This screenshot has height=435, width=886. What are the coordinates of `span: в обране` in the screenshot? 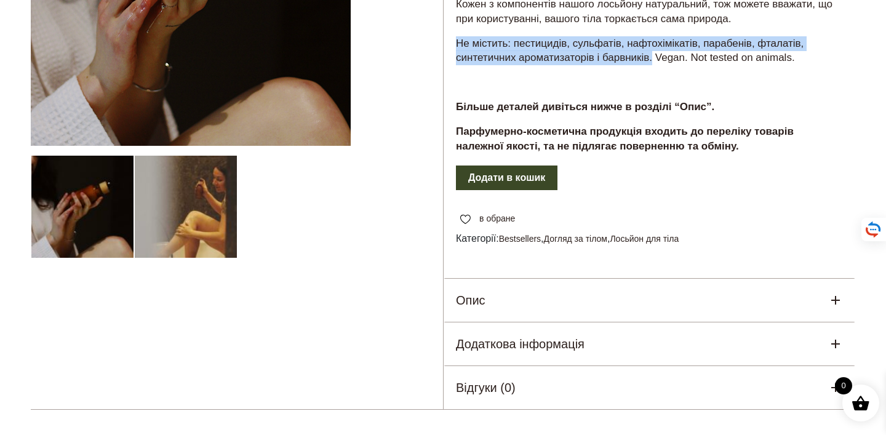 It's located at (497, 218).